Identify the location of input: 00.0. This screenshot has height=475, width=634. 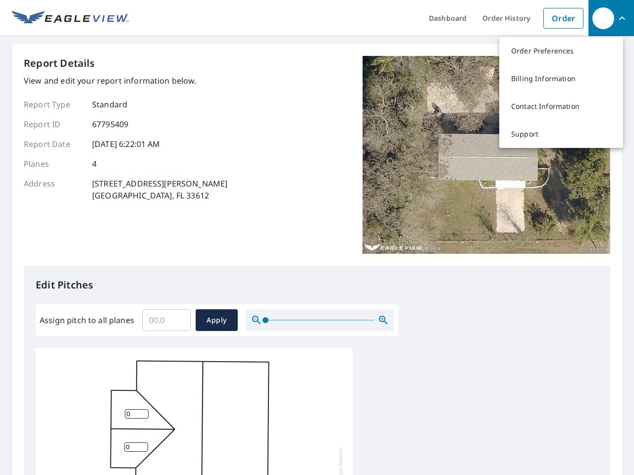
(166, 320).